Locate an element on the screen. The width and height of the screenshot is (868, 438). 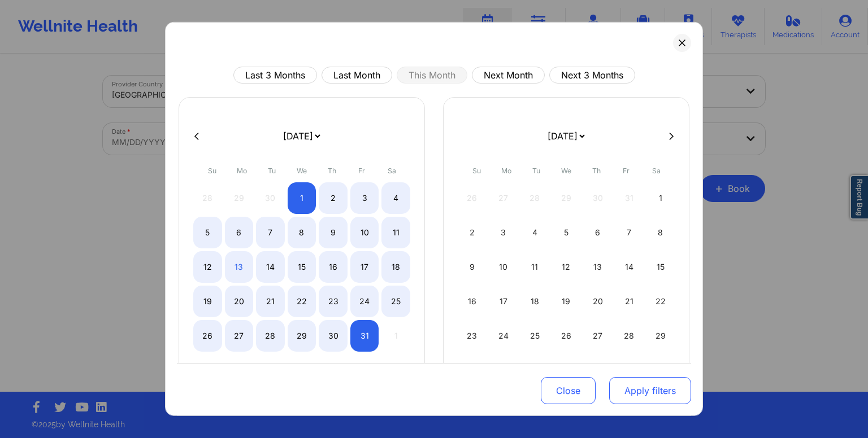
div: Sat Oct 18 2025 is located at coordinates (395, 267).